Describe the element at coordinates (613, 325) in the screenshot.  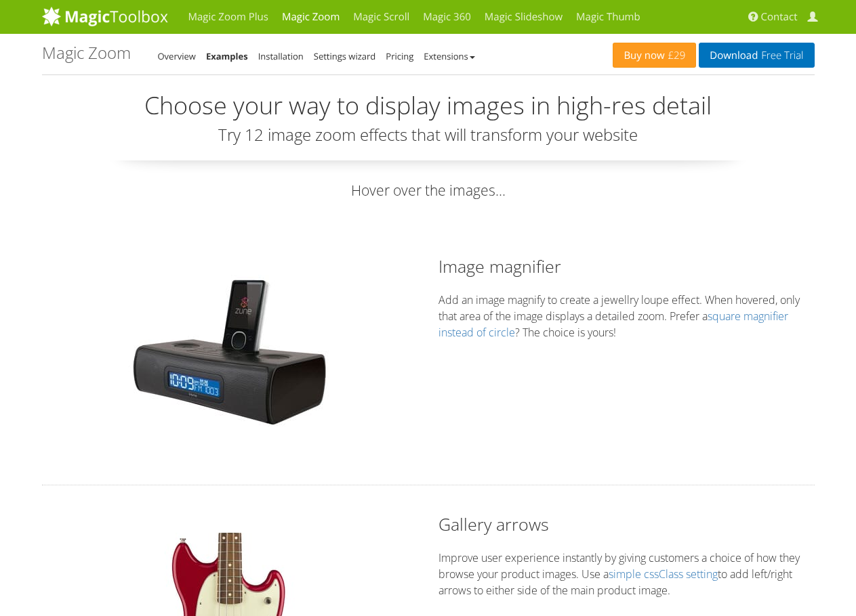
I see `a: square magnifier instead of circle` at that location.